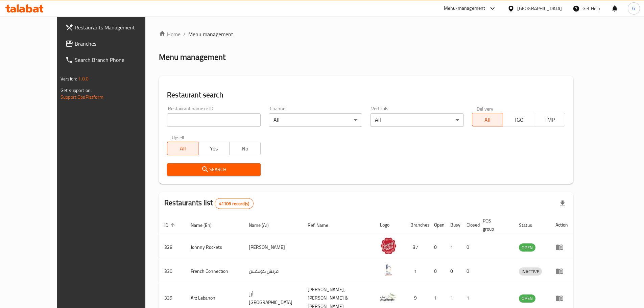  I want to click on img: Arz Lebanon, so click(389, 297).